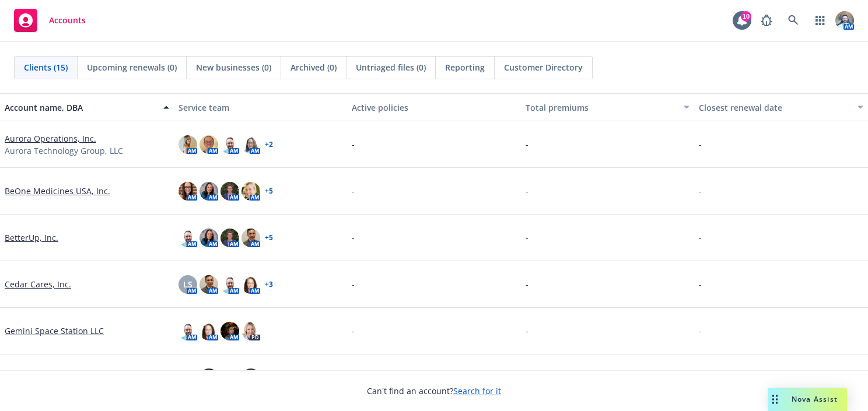 The image size is (868, 411). I want to click on div: Drag to move, so click(775, 399).